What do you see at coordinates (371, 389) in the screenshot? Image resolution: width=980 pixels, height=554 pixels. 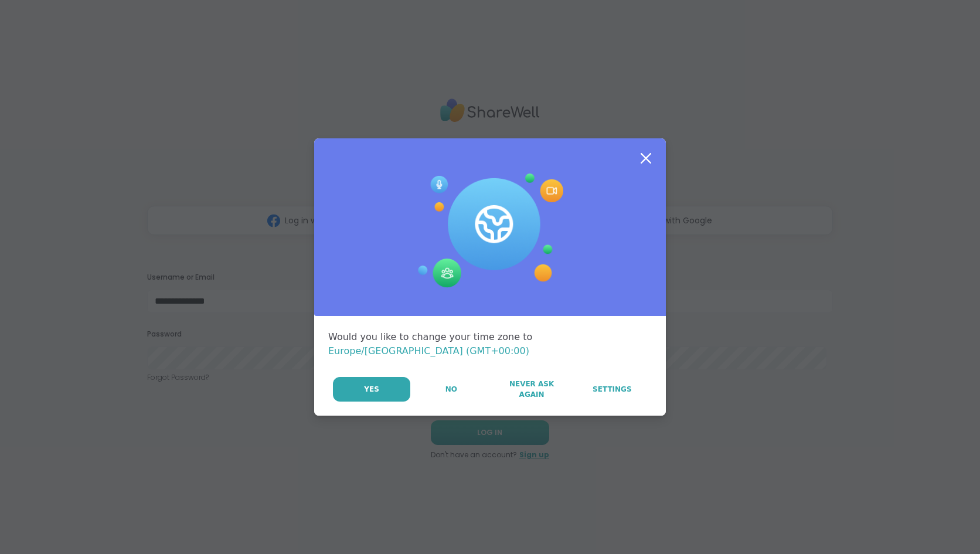 I see `button: Yes` at bounding box center [371, 389].